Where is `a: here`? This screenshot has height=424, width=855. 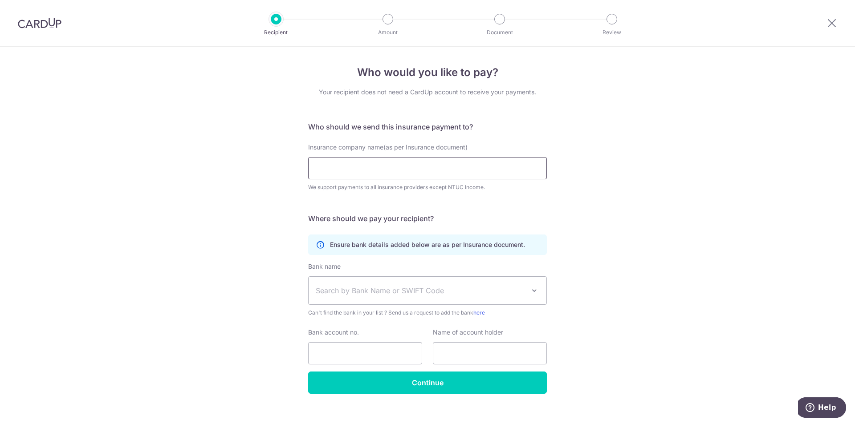
a: here is located at coordinates (479, 313).